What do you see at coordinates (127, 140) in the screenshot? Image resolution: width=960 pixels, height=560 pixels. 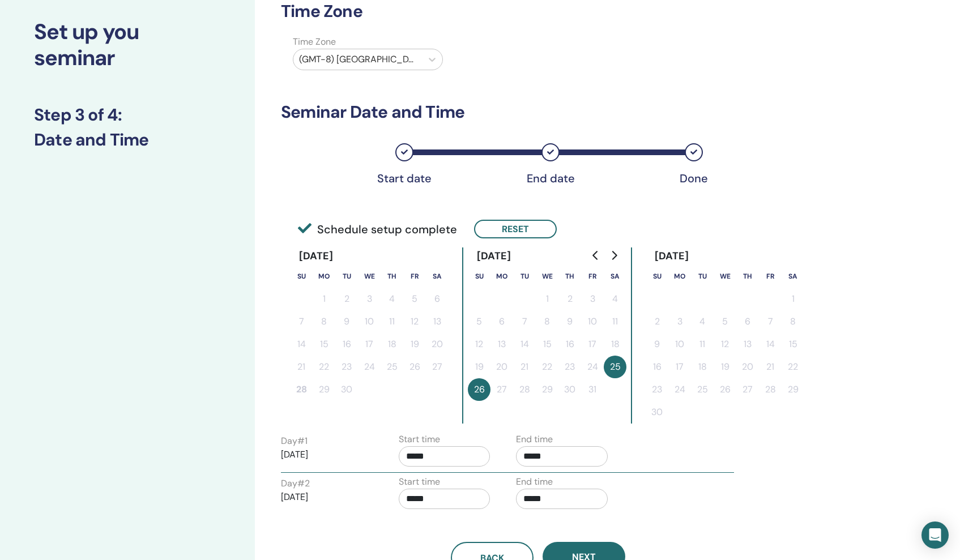 I see `h3: Date and Time` at bounding box center [127, 140].